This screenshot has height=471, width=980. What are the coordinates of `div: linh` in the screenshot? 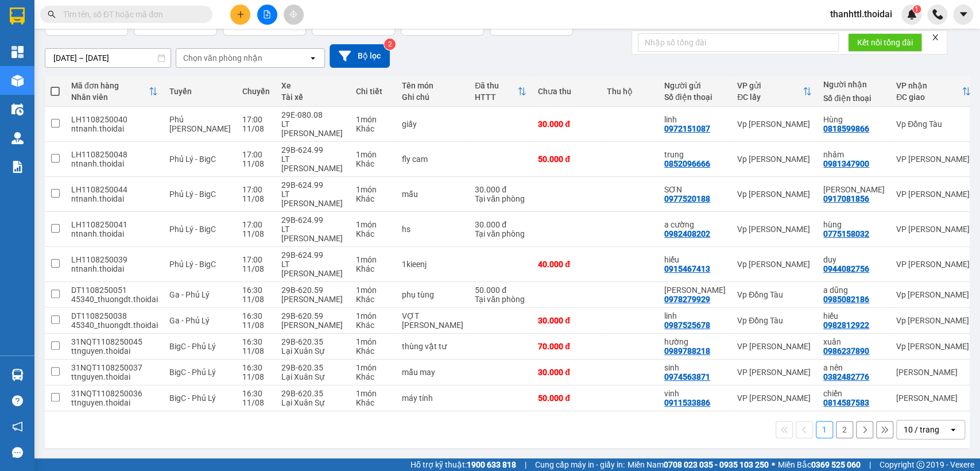 It's located at (694, 120).